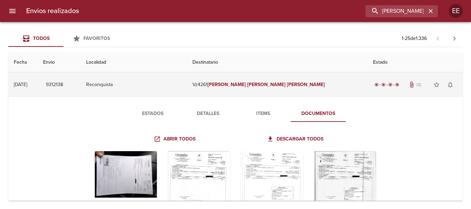 This screenshot has height=209, width=471. I want to click on span: star_border, so click(437, 85).